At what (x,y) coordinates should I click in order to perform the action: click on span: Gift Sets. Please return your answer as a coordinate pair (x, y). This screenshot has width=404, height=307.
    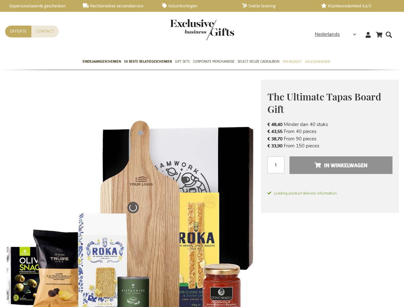
    Looking at the image, I should click on (182, 61).